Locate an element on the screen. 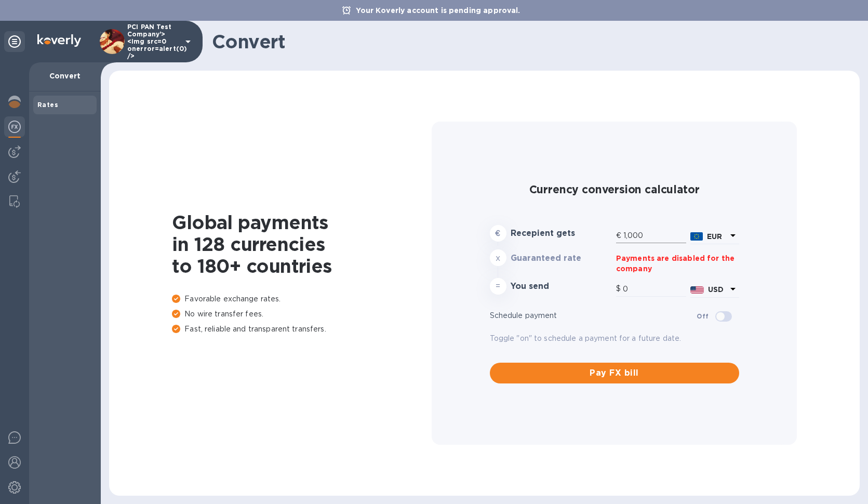  p: Toggle "on" to schedule a payment for a future date. is located at coordinates (615, 339).